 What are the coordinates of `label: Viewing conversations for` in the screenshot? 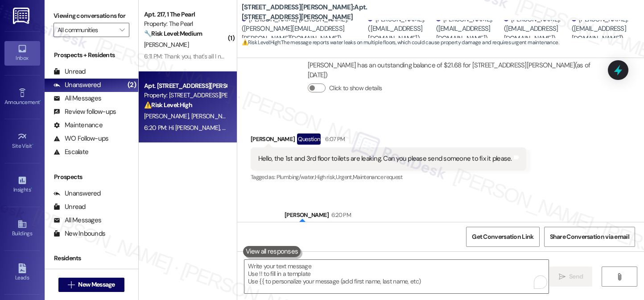 It's located at (91, 16).